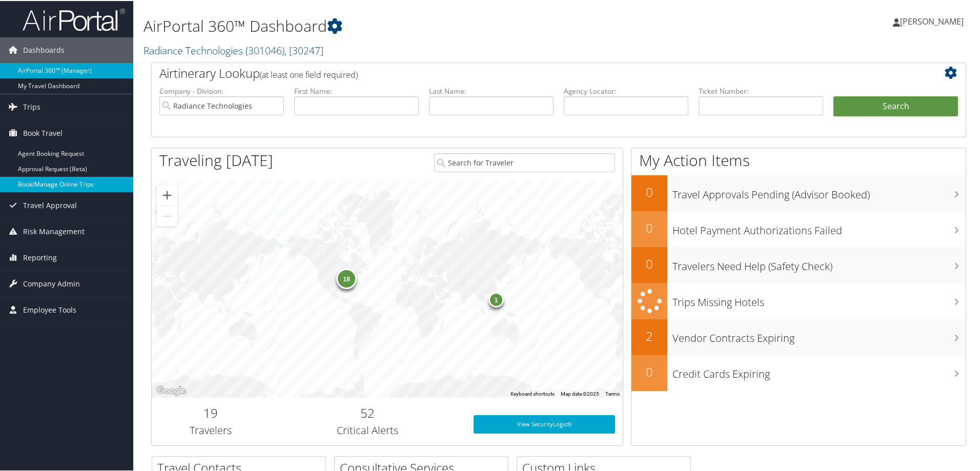 The image size is (980, 471). Describe the element at coordinates (49, 205) in the screenshot. I see `span: Travel Approval` at that location.